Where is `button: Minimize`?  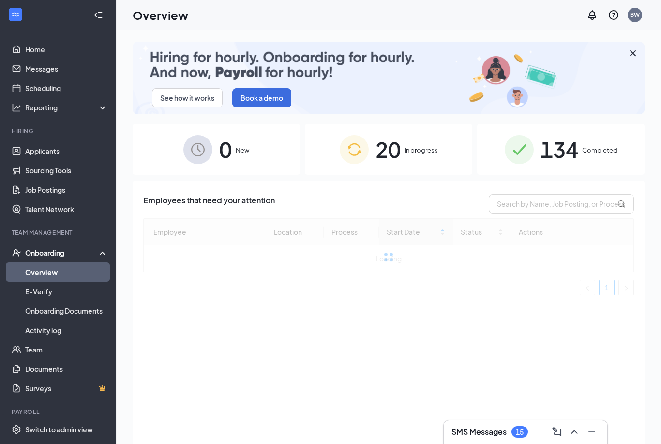
button: Minimize is located at coordinates (592, 432).